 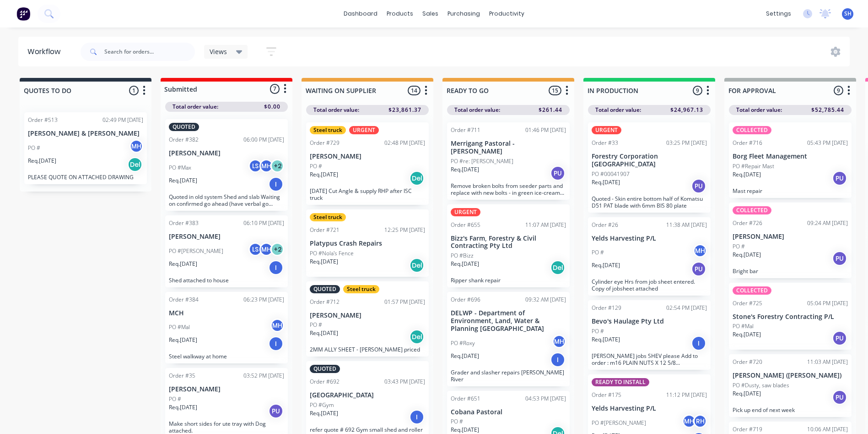 I want to click on p: Borg Fleet Management, so click(x=791, y=156).